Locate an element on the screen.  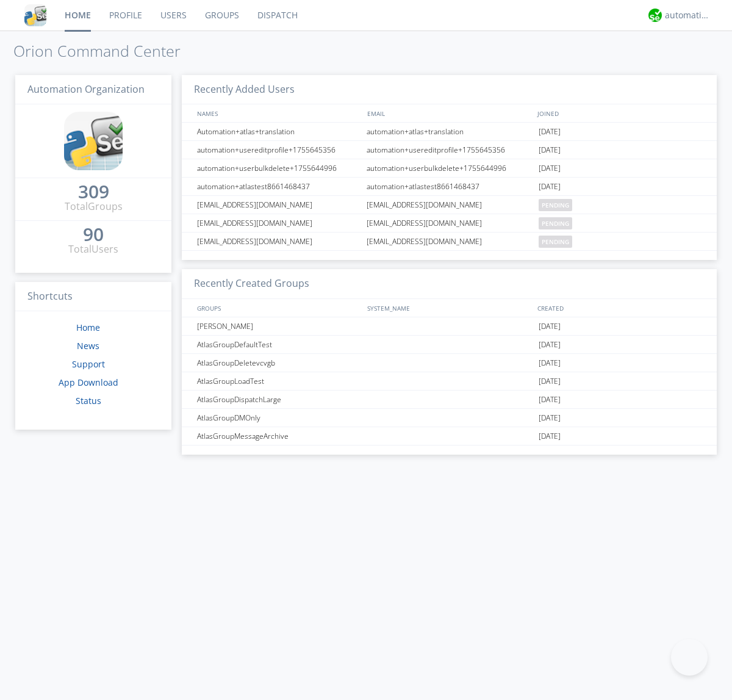
h3: Recently Created Groups is located at coordinates (449, 284).